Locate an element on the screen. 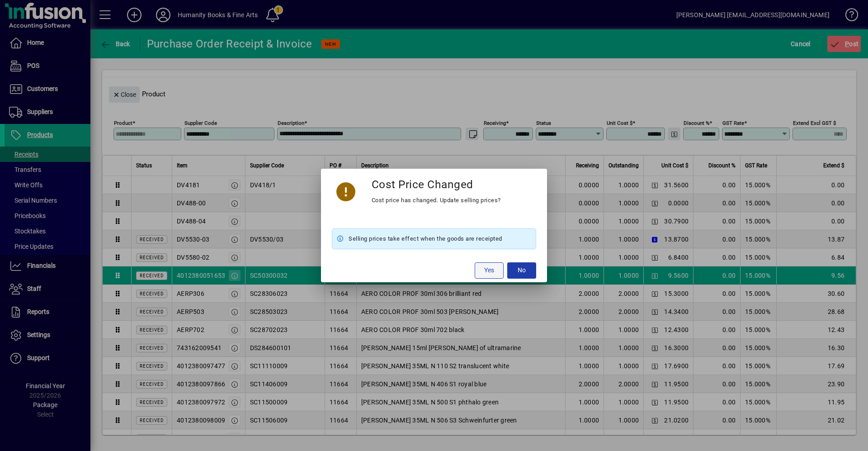 Image resolution: width=868 pixels, height=451 pixels. h3: Cost Price Changed is located at coordinates (422, 184).